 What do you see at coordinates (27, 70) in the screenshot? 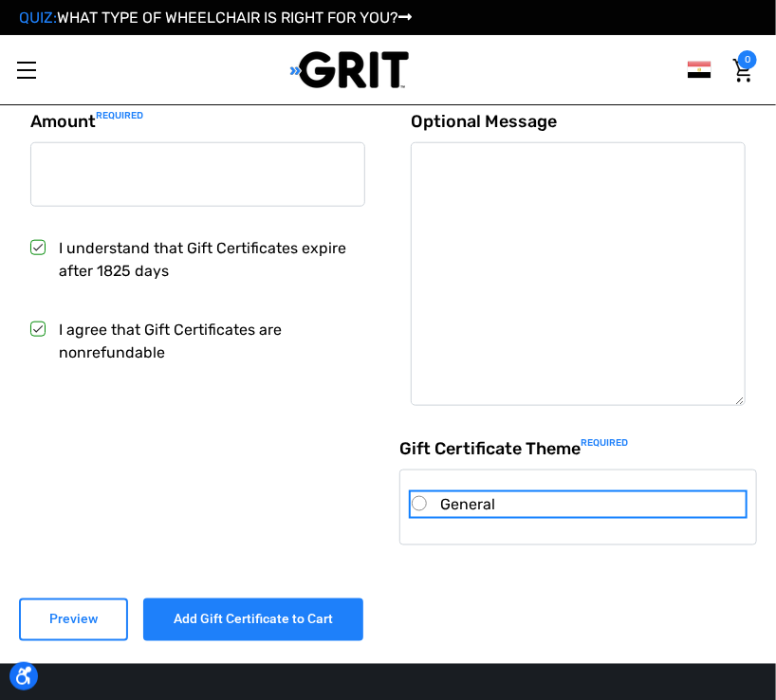
I see `span: Toggle menu` at bounding box center [27, 70].